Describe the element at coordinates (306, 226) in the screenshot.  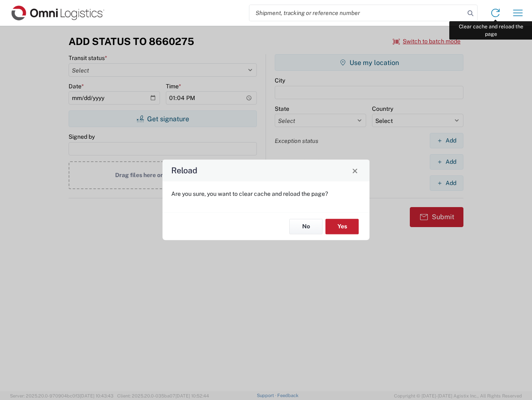
I see `button: No` at that location.